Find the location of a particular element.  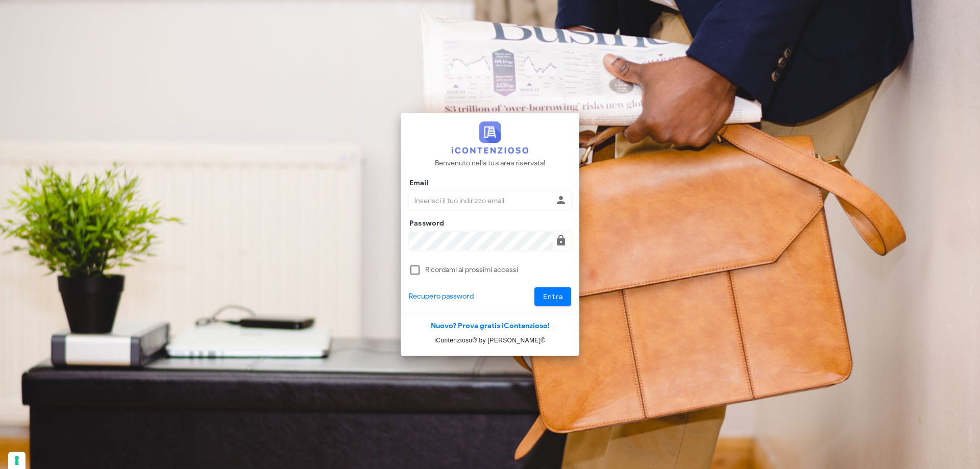

label: Password is located at coordinates (425, 224).